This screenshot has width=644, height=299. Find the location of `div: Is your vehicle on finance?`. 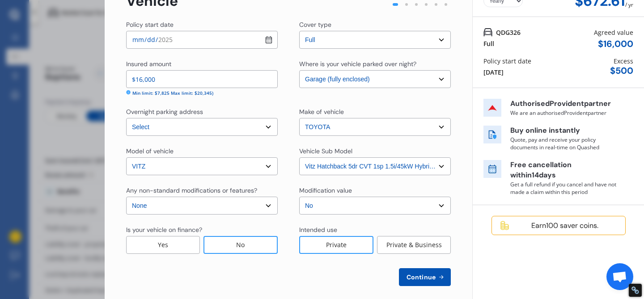

div: Is your vehicle on finance? is located at coordinates (164, 230).